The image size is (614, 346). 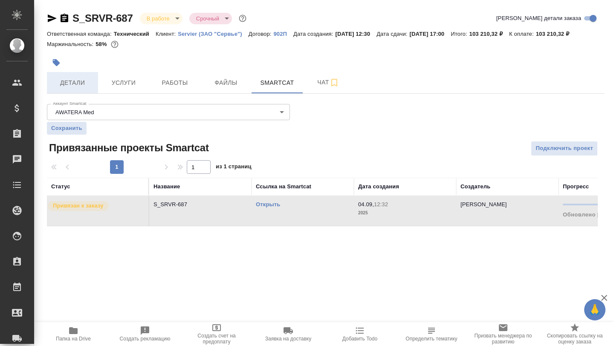 I want to click on button: Призвать менеджера по развитию, so click(x=503, y=334).